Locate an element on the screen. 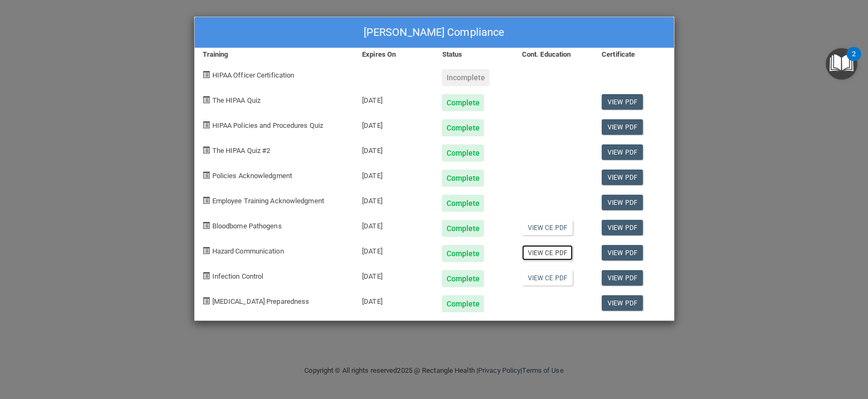 This screenshot has height=399, width=868. span: HIPAA Policies and Procedures Quiz is located at coordinates (267, 125).